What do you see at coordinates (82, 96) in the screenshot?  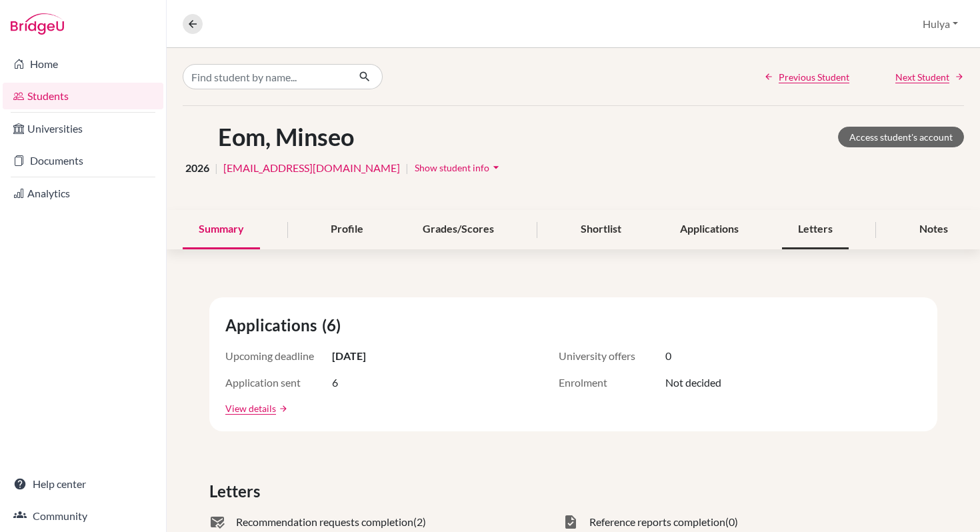 I see `a: Students` at bounding box center [82, 96].